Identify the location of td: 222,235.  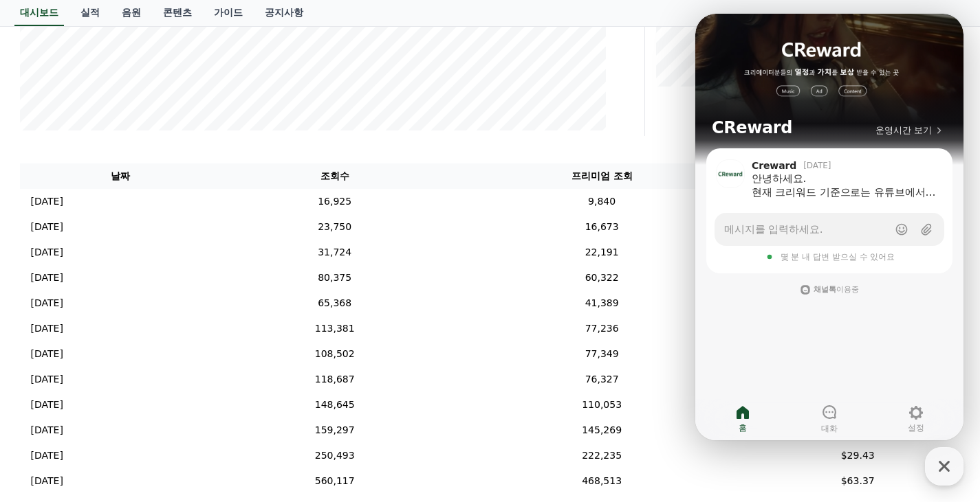
(602, 455).